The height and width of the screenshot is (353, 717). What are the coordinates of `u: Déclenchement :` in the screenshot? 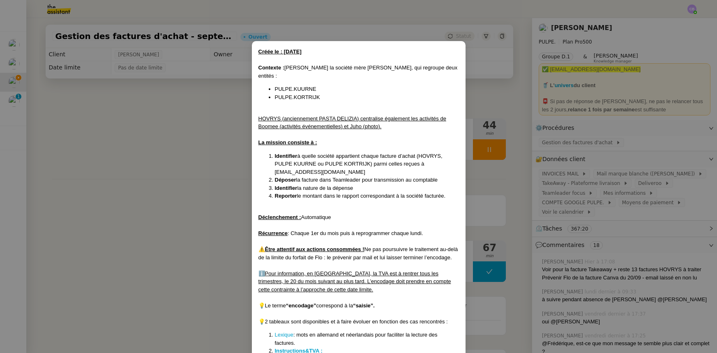 It's located at (280, 217).